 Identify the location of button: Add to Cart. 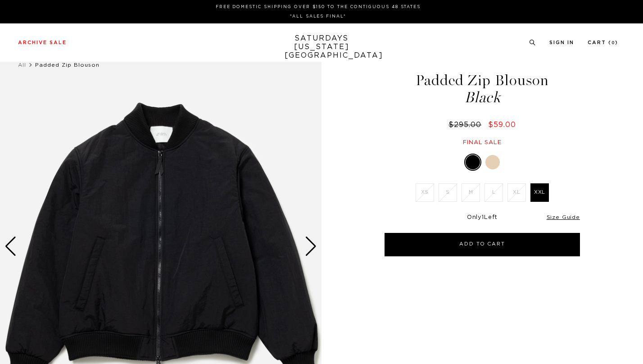
(482, 244).